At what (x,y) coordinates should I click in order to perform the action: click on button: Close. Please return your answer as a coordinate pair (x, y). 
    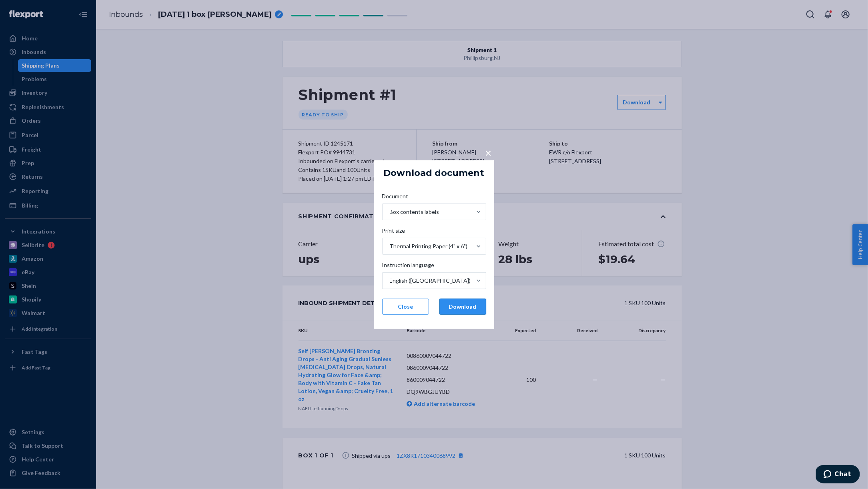
    Looking at the image, I should click on (405, 307).